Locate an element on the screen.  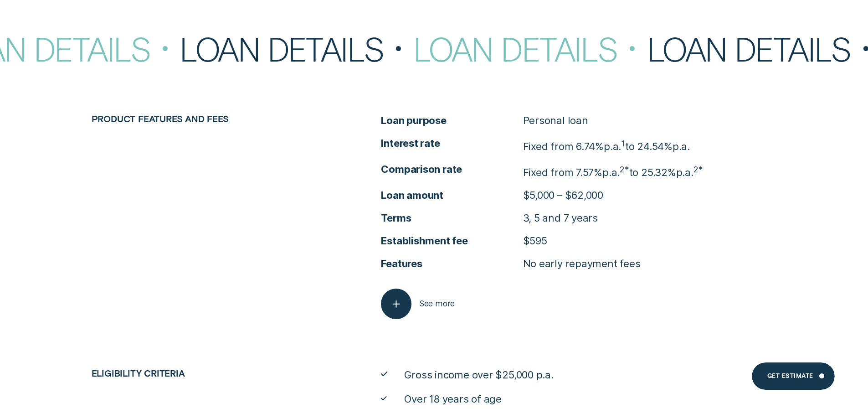
p: 3, 5 and 7 years is located at coordinates (560, 218).